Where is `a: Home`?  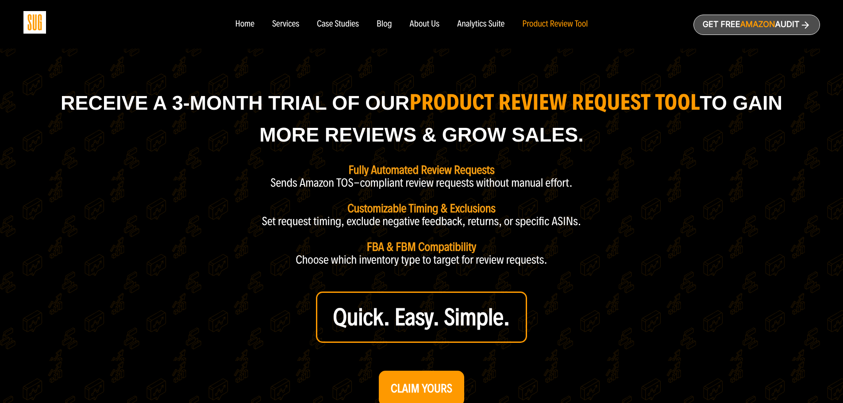 a: Home is located at coordinates (244, 24).